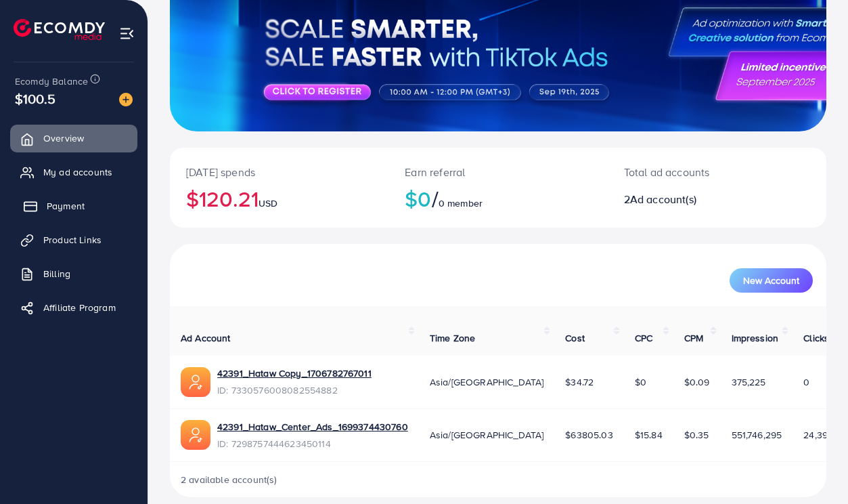 The image size is (848, 504). Describe the element at coordinates (74, 138) in the screenshot. I see `a: Overview` at that location.